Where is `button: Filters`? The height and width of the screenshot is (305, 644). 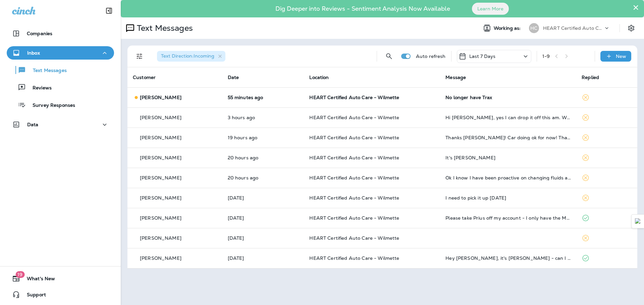
button: Filters is located at coordinates (140, 56).